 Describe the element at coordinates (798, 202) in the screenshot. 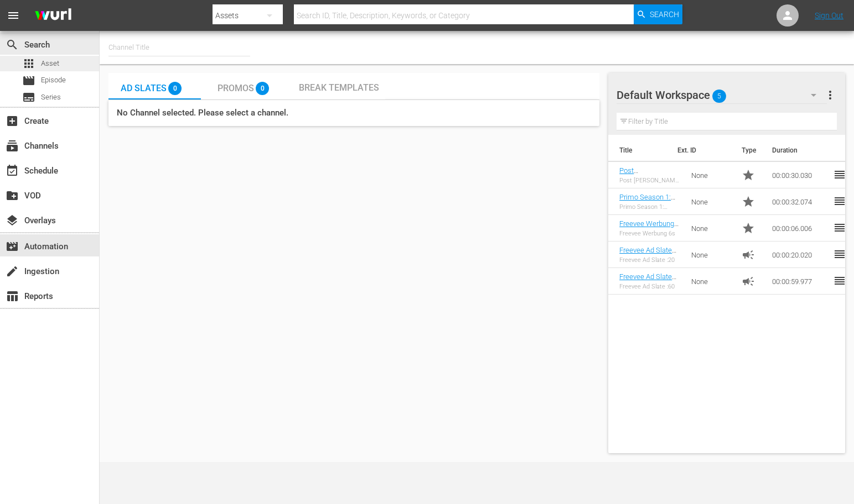

I see `td: 00:00:32.074` at that location.